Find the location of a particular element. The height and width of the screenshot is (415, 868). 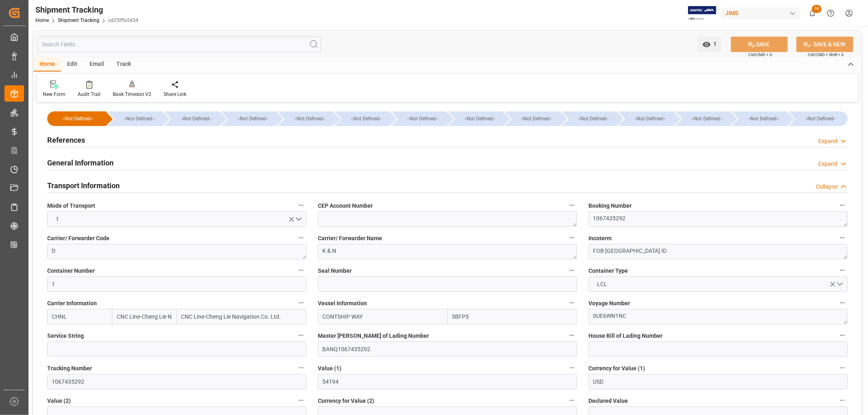

h2: General Information is located at coordinates (80, 163).